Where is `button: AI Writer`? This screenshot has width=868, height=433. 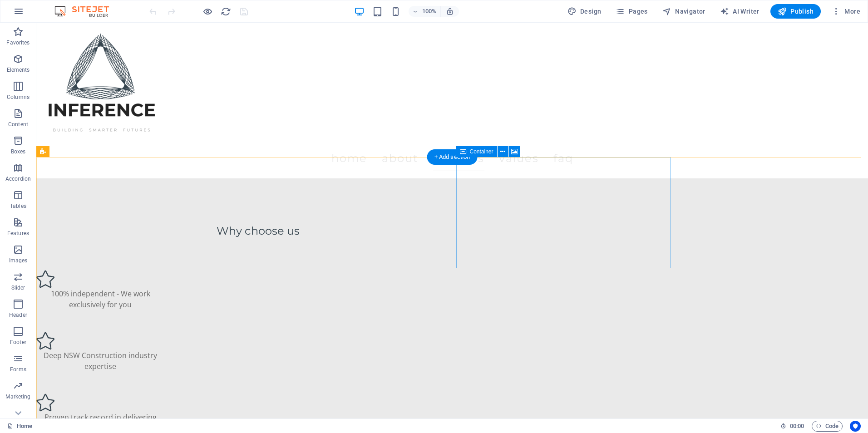
button: AI Writer is located at coordinates (740, 11).